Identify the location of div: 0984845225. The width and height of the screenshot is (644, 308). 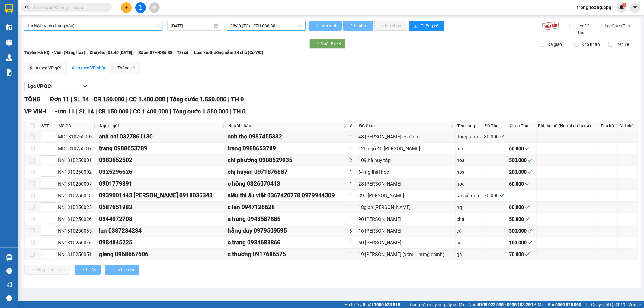
(162, 243).